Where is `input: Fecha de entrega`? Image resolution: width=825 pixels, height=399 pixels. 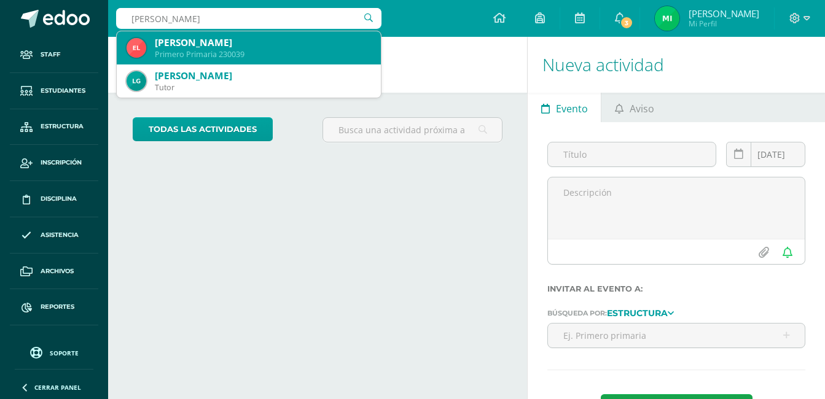
input: Fecha de entrega is located at coordinates (765, 154).